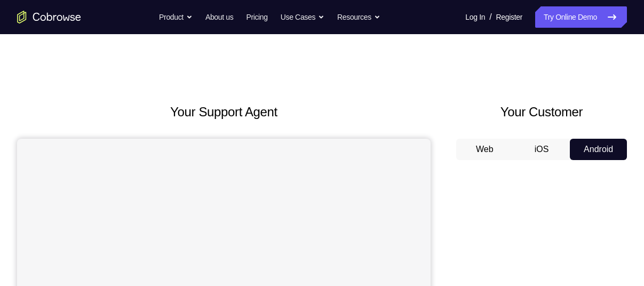  I want to click on h2: Your Support Agent, so click(224, 112).